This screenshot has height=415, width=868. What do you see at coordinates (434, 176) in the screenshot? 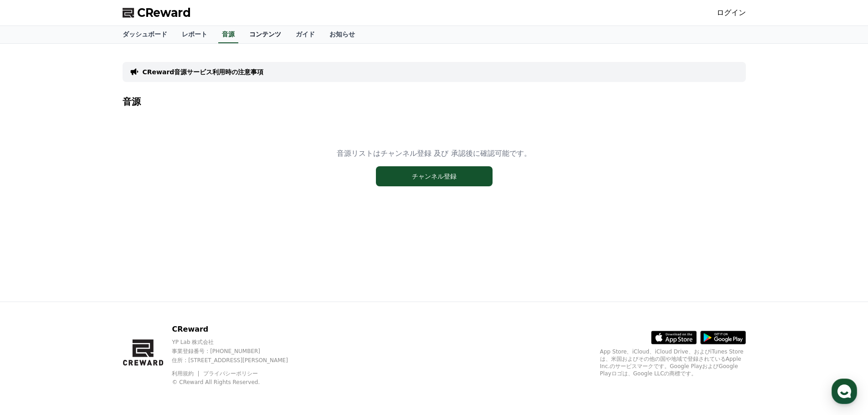
I see `button: チャンネル登録` at bounding box center [434, 176].